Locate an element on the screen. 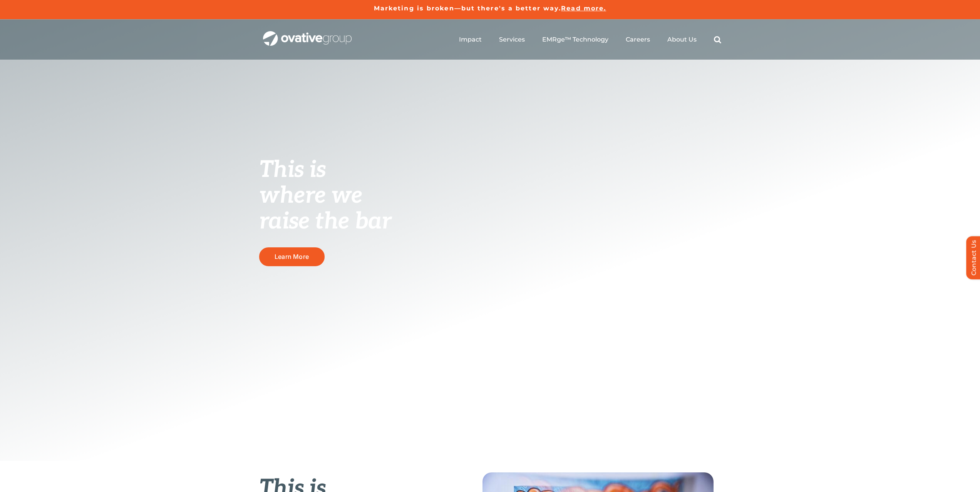 Image resolution: width=980 pixels, height=492 pixels. a: Marketing is broken—but there's a better way. is located at coordinates (468, 8).